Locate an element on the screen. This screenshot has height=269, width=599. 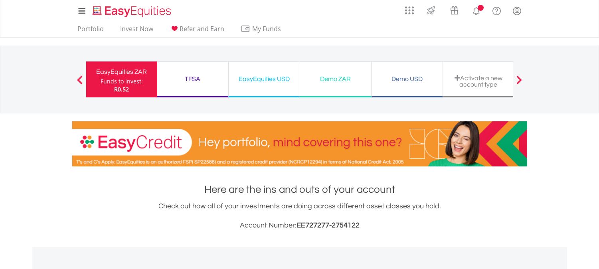
div: Demo ZAR is located at coordinates (335, 79).